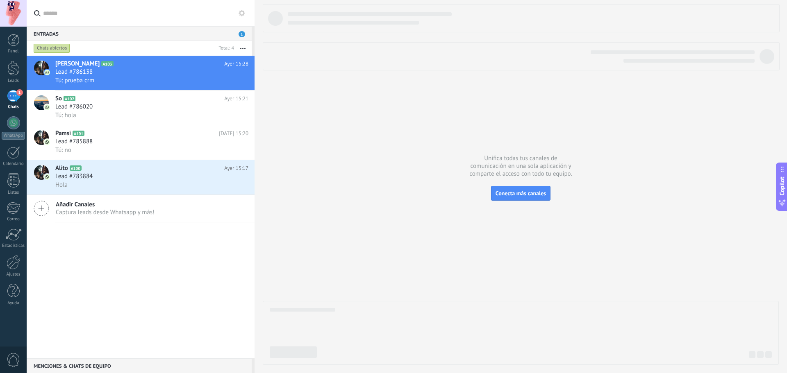 The height and width of the screenshot is (373, 787). I want to click on div: Ayuda, so click(14, 303).